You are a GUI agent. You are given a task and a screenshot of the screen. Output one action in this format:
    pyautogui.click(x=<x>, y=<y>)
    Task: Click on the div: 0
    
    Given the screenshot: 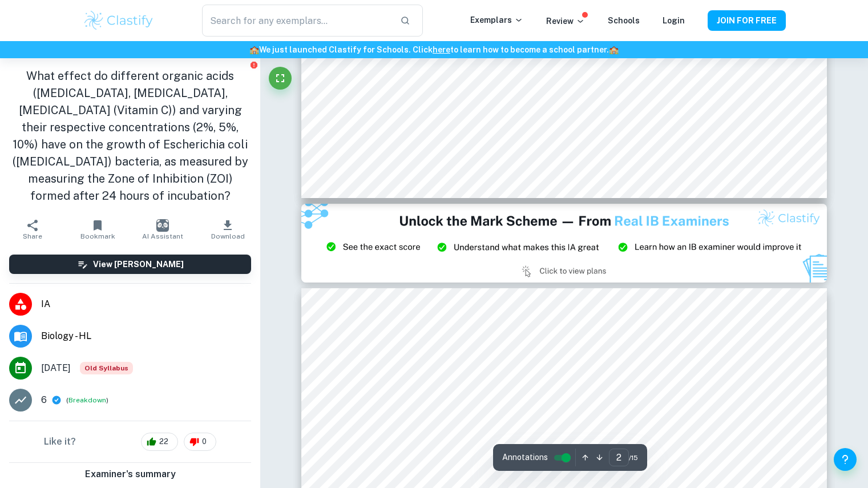 What is the action you would take?
    pyautogui.click(x=200, y=441)
    